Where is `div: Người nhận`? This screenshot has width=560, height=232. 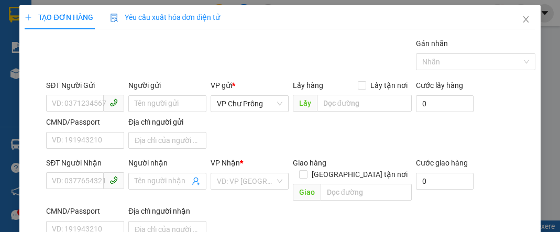
div: Người nhận is located at coordinates (167, 163).